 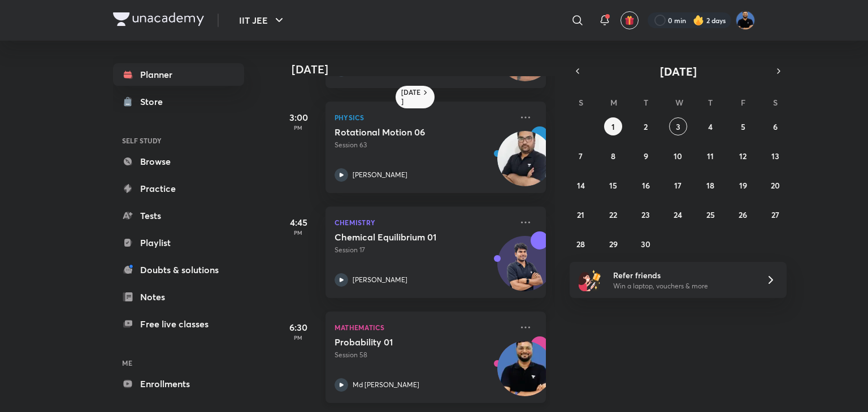 I want to click on a: Enrollments, so click(x=178, y=384).